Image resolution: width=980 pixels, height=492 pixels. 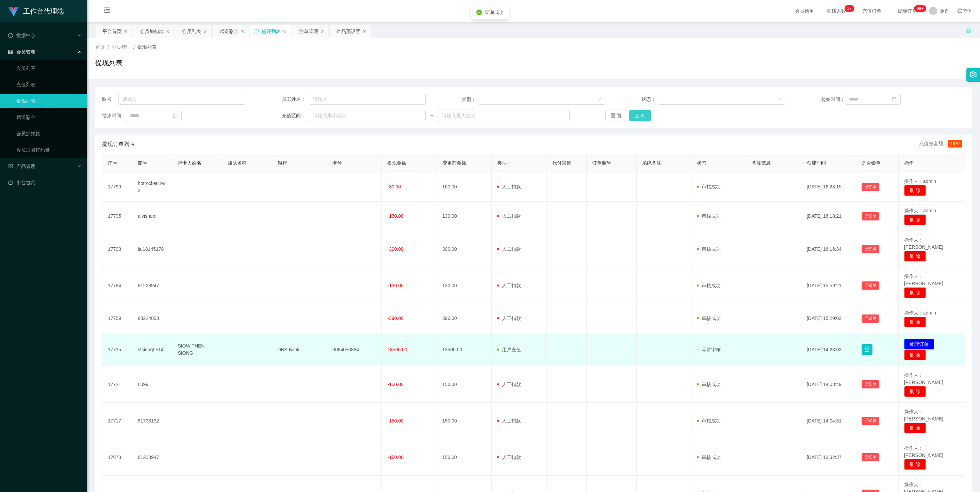 I want to click on span: 13500.00, so click(x=397, y=349).